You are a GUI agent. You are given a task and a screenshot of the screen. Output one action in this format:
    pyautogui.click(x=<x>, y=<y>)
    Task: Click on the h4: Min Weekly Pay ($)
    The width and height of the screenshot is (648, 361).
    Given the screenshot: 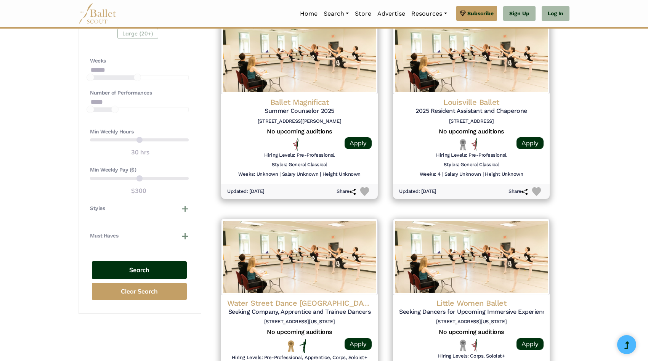 What is the action you would take?
    pyautogui.click(x=139, y=170)
    